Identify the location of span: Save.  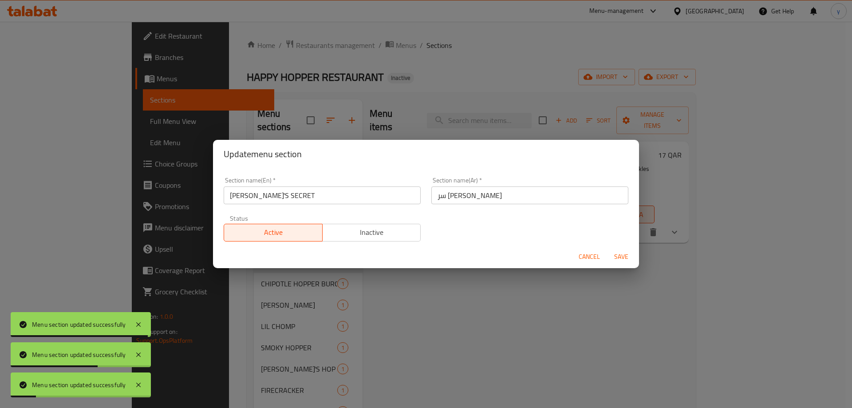
(621, 257).